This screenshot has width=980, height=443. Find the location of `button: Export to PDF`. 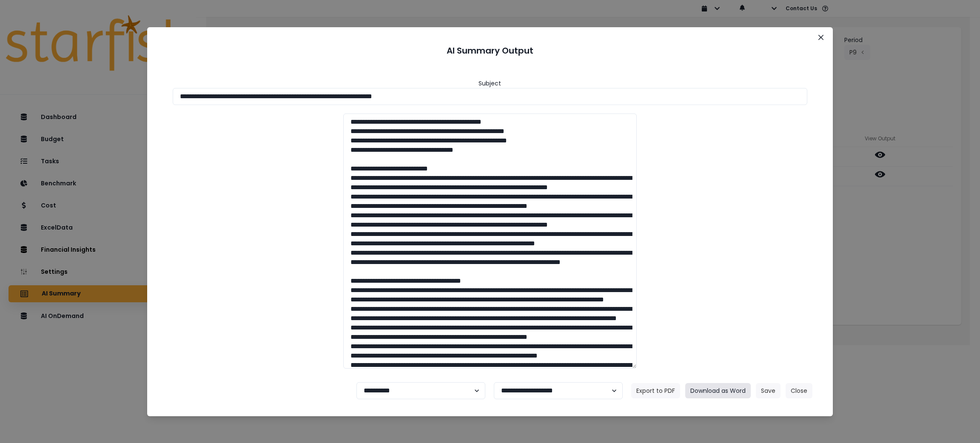

button: Export to PDF is located at coordinates (655, 391).